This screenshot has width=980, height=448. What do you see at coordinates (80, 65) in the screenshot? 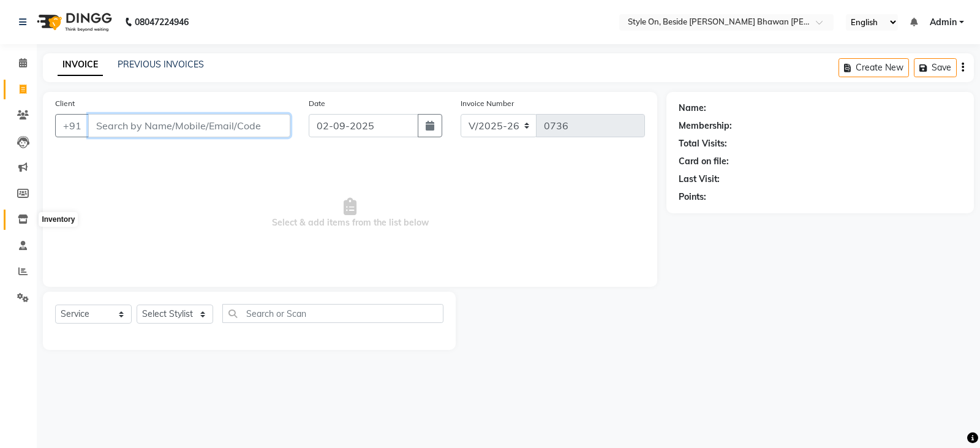
I see `a: INVOICE` at bounding box center [80, 65].